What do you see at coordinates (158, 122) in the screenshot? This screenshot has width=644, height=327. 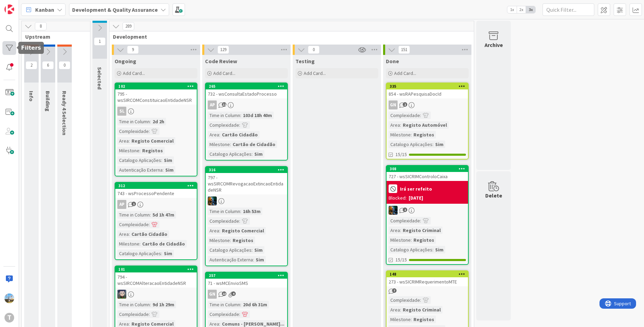 I see `div: 2d 2h` at bounding box center [158, 122].